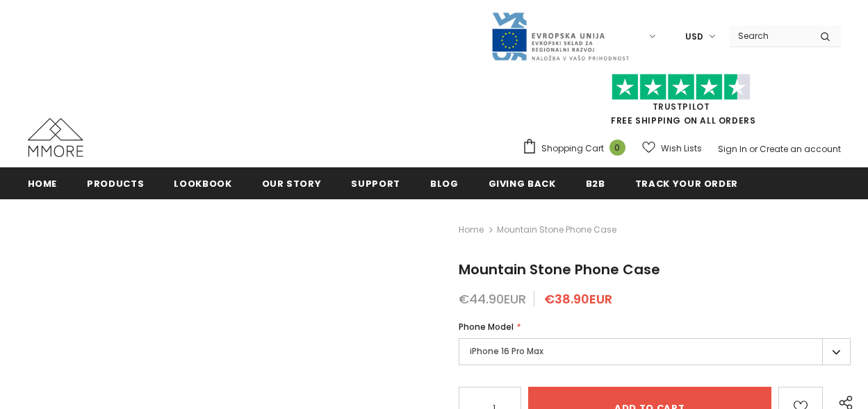 This screenshot has width=868, height=409. I want to click on label: iPhone 16 Pro Max, so click(654, 352).